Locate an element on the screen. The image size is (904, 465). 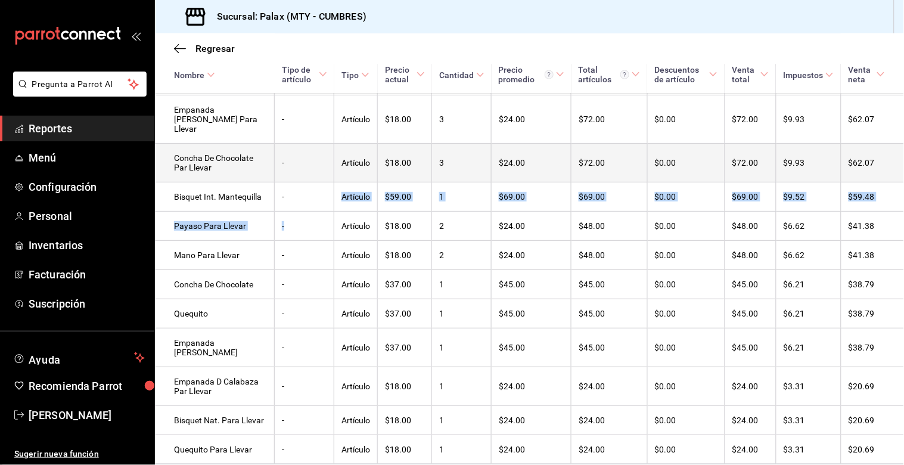
button: Regresar is located at coordinates (204, 48).